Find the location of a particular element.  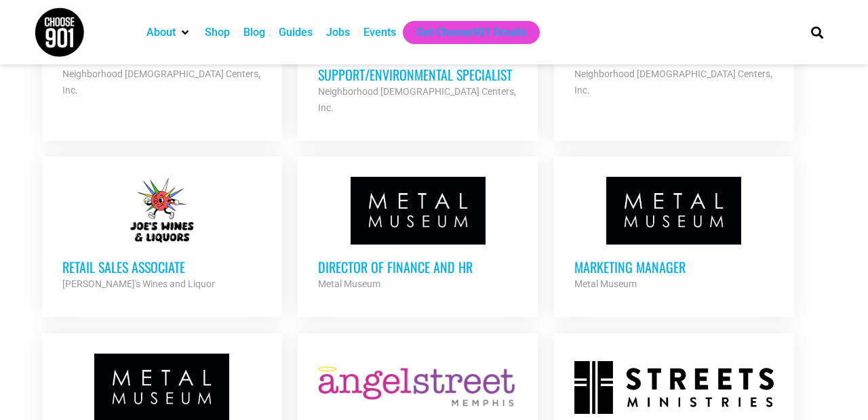

div: Events is located at coordinates (380, 33).